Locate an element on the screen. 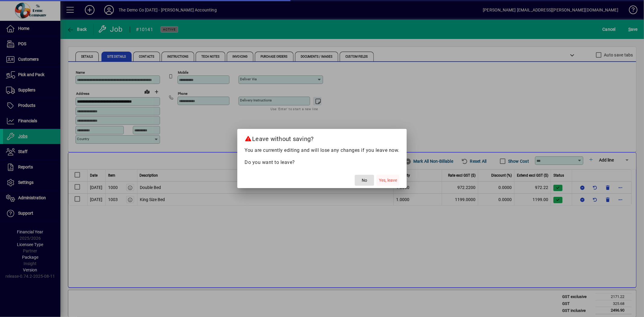 This screenshot has width=644, height=317. button: No is located at coordinates (365, 180).